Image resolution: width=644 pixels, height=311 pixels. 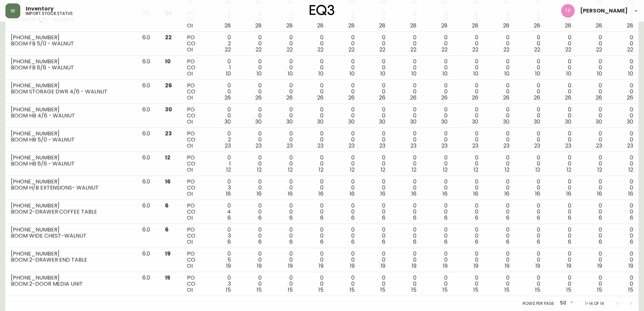 What do you see at coordinates (221, 44) in the screenshot?
I see `div: 0 2` at bounding box center [221, 44].